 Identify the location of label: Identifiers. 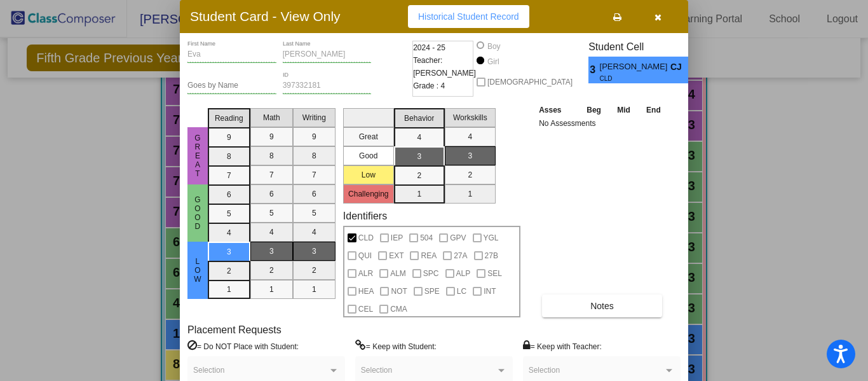
(365, 216).